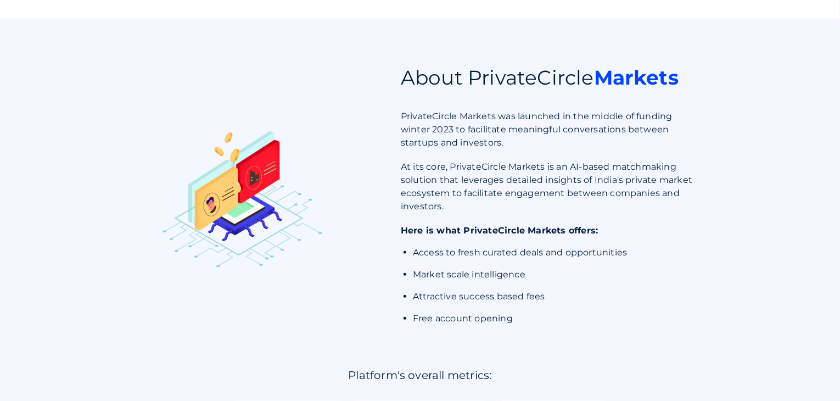  What do you see at coordinates (250, 198) in the screenshot?
I see `img: icon` at bounding box center [250, 198].